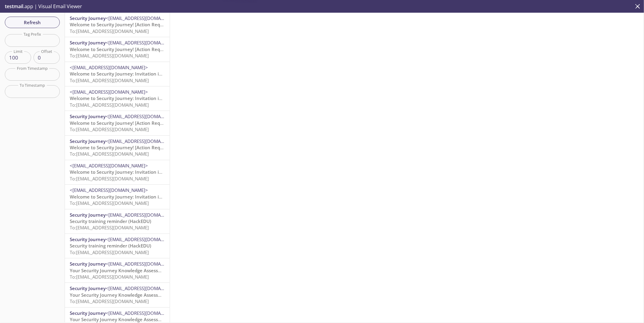 The width and height of the screenshot is (644, 323). I want to click on span: testmail, so click(14, 6).